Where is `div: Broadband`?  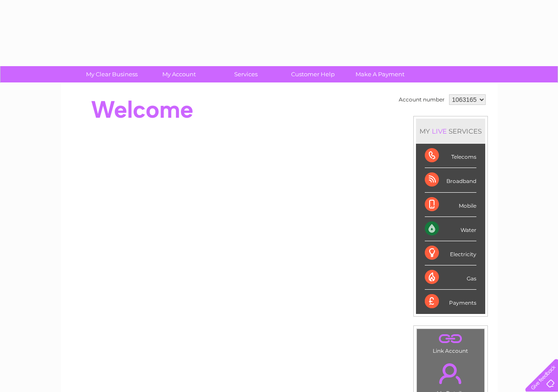 div: Broadband is located at coordinates (451, 180).